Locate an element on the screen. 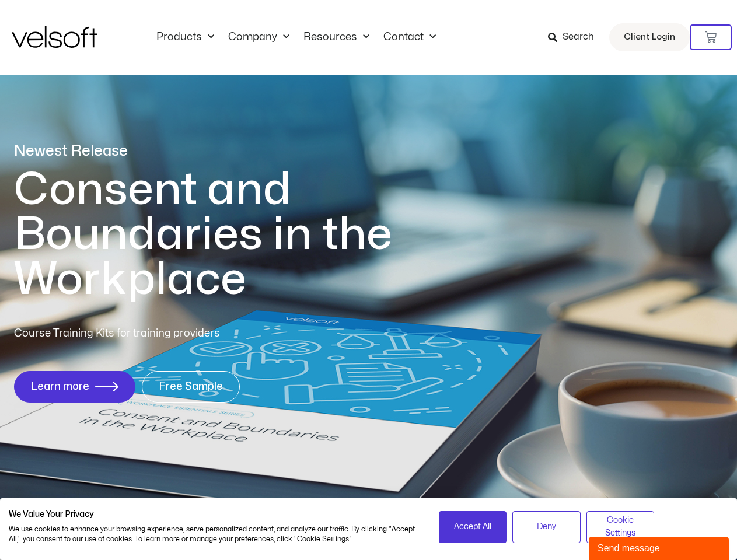  nav: Menu is located at coordinates (296, 38).